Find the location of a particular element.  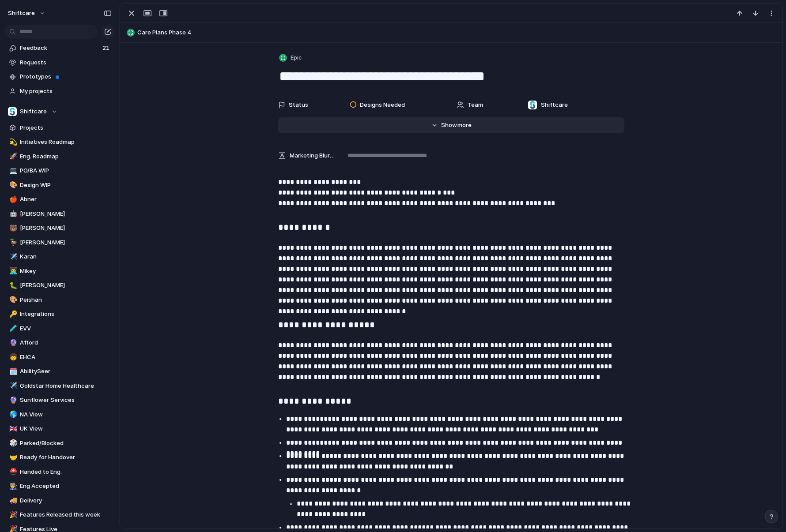

span: UK View is located at coordinates (66, 429).